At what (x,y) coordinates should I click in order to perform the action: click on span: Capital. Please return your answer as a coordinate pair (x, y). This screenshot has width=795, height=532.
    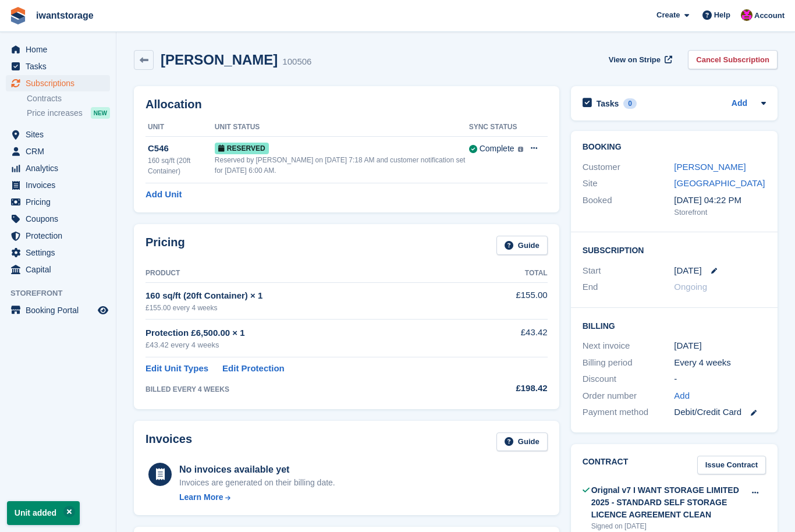
    Looking at the image, I should click on (61, 269).